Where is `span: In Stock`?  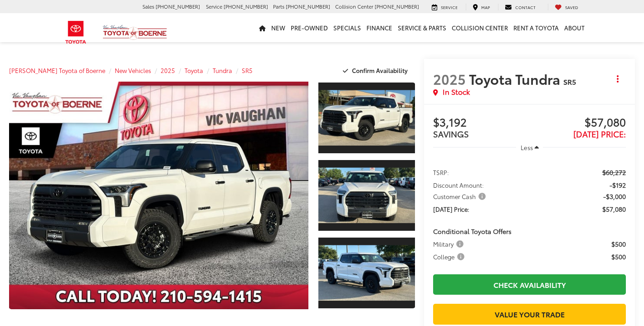
span: In Stock is located at coordinates (456, 91).